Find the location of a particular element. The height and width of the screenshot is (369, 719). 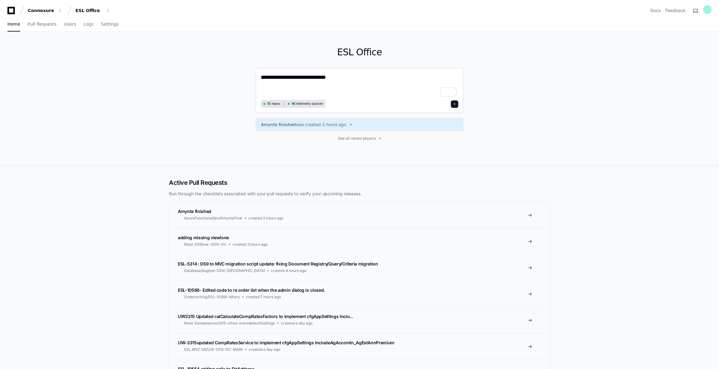

span: created 7 hours ago is located at coordinates (263, 297).